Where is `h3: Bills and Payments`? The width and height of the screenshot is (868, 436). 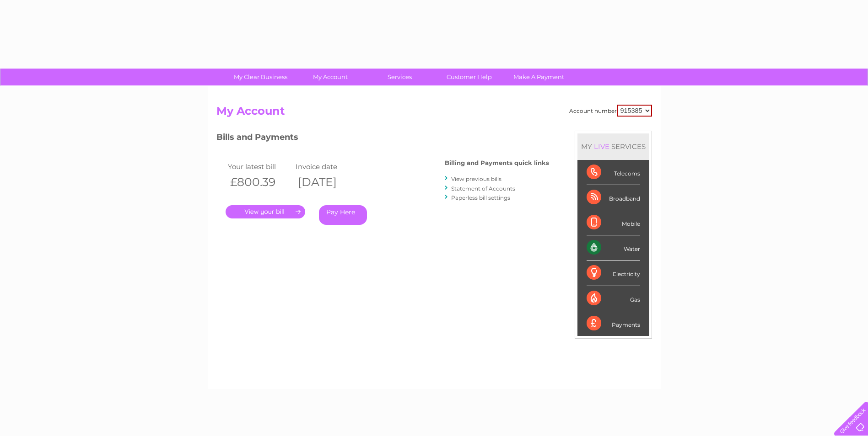
h3: Bills and Payments is located at coordinates (382, 138).